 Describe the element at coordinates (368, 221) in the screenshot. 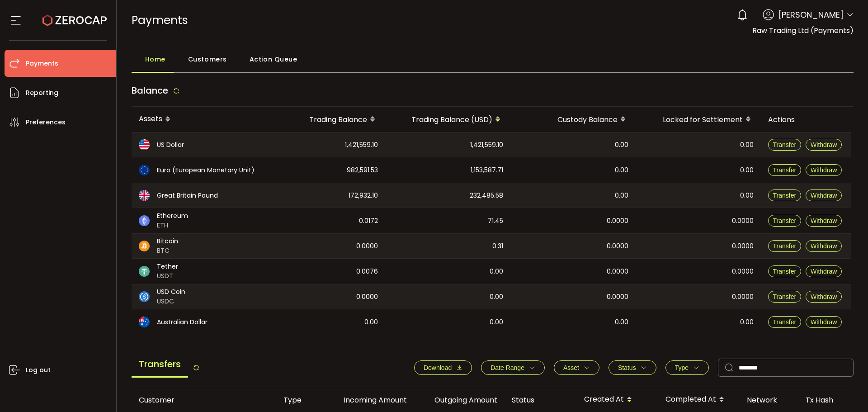

I see `span: 0.0172` at that location.